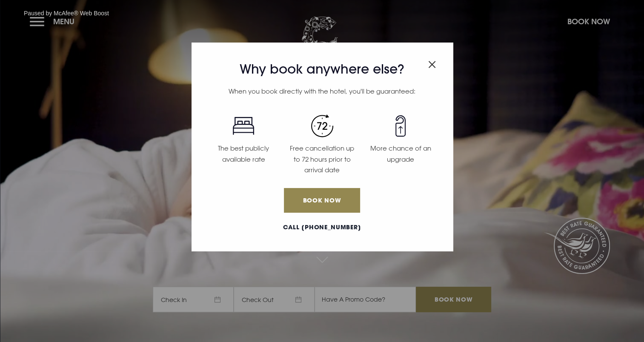 Image resolution: width=644 pixels, height=342 pixels. I want to click on div: Paused by McAfee® Web Boost, so click(64, 13).